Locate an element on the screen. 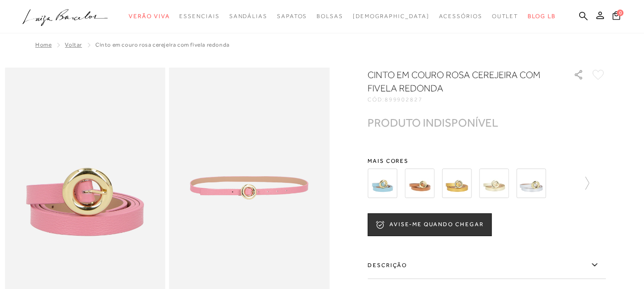 Image resolution: width=644 pixels, height=289 pixels. img: CINTO EM COURO METALIZADO DOURADO COM FIVELA REDONDA is located at coordinates (456, 184).